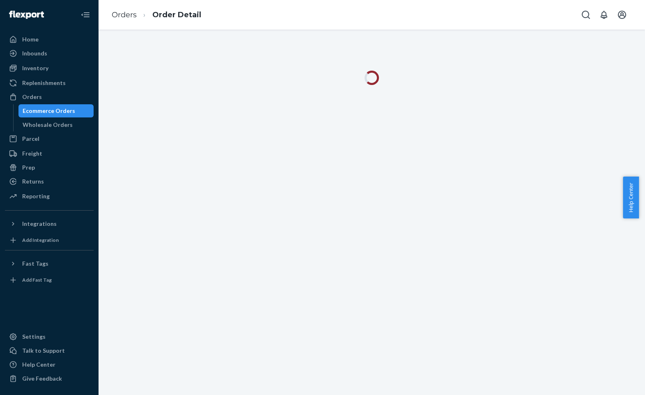 The width and height of the screenshot is (645, 395). What do you see at coordinates (49, 336) in the screenshot?
I see `a: Settings` at bounding box center [49, 336].